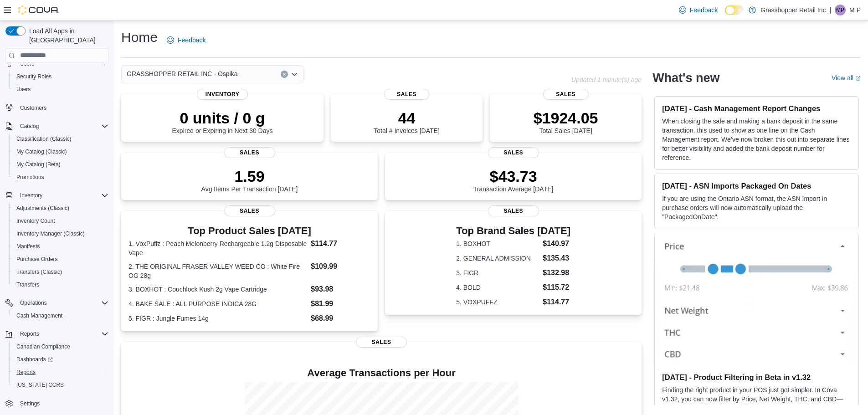 This screenshot has width=868, height=415. I want to click on button: Users, so click(60, 90).